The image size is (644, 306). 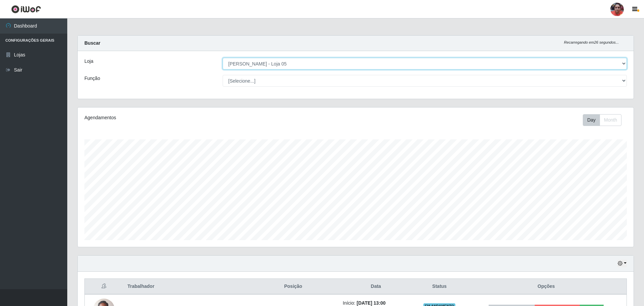 What do you see at coordinates (602, 120) in the screenshot?
I see `div: First group` at bounding box center [602, 120].